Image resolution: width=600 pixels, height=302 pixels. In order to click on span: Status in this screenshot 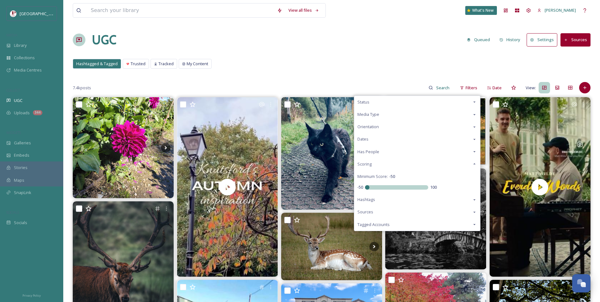, I will do `click(363, 102)`.